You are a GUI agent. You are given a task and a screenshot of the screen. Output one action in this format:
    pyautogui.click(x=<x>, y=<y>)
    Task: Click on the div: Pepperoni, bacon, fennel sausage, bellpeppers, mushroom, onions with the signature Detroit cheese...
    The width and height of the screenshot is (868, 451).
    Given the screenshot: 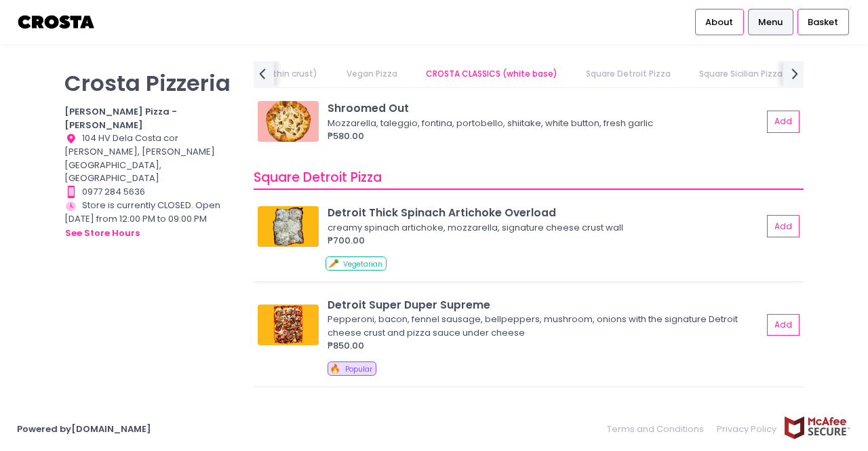 What is the action you would take?
    pyautogui.click(x=542, y=326)
    